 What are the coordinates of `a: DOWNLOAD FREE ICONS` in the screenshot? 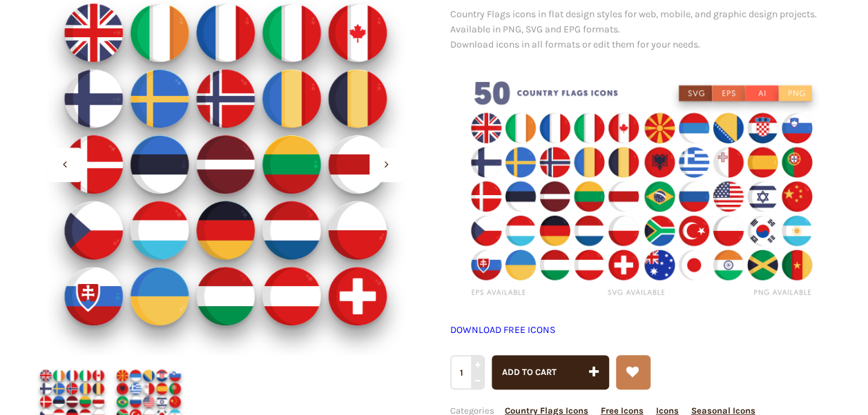 It's located at (502, 330).